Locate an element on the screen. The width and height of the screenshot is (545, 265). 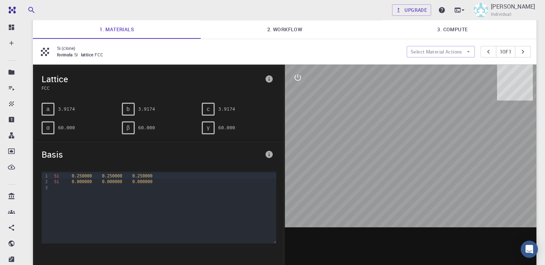
span: lattice is located at coordinates (88, 54).